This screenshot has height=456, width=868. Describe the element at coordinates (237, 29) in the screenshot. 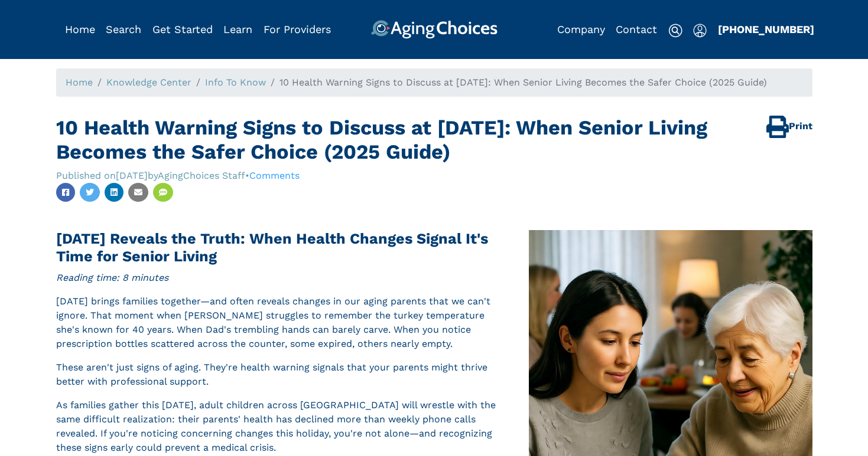

I see `a: Learn` at that location.